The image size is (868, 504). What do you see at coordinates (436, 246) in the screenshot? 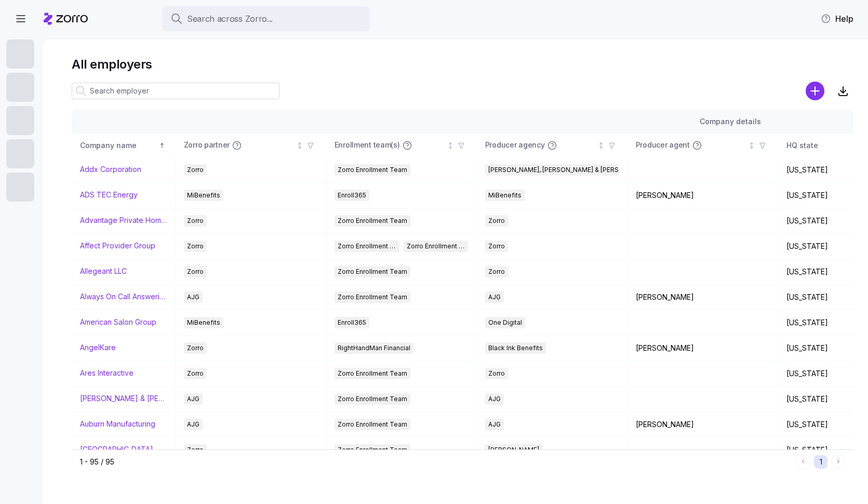
I see `span: Zorro Enrollment Experts` at bounding box center [436, 246].